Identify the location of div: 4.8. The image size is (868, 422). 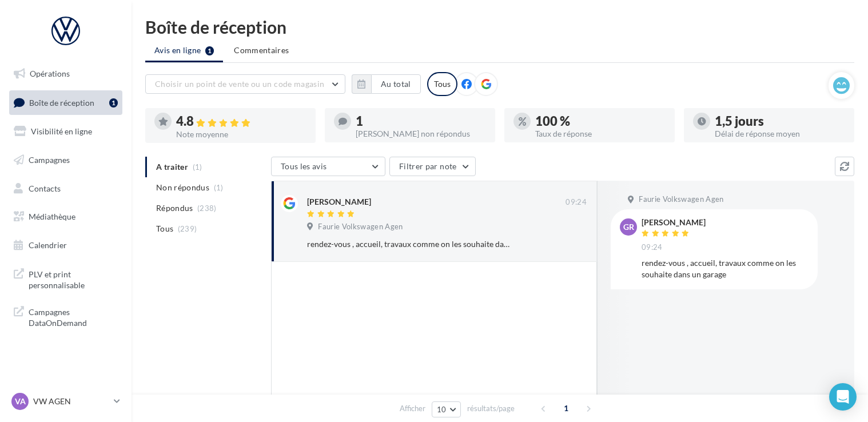
(242, 121).